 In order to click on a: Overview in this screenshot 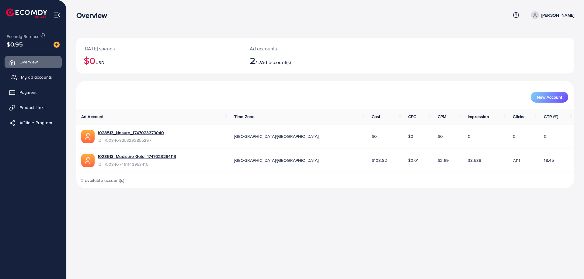, I will do `click(33, 62)`.